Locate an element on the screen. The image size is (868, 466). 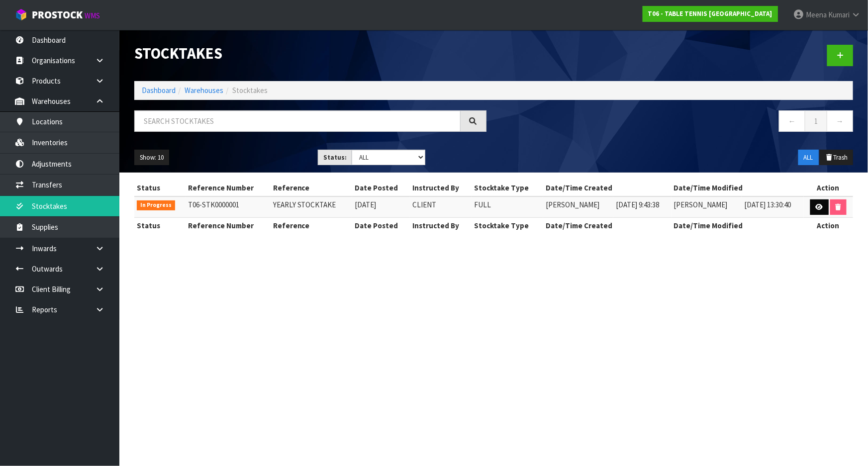
img: cube-alt.png is located at coordinates (21, 14).